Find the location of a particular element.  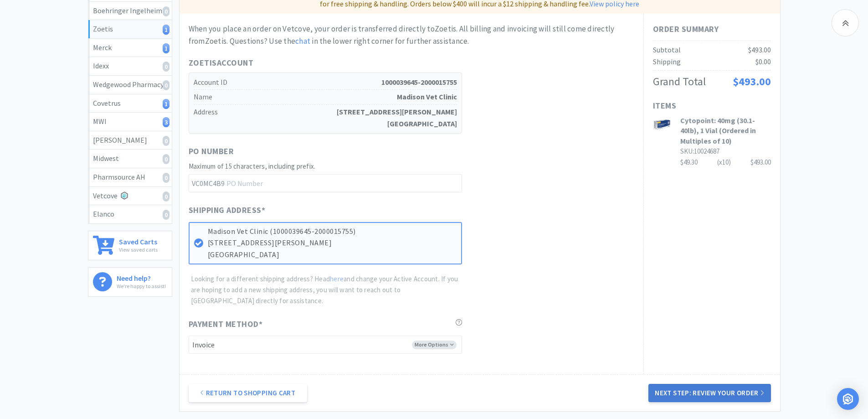

span: Maximum of 15 characters, including prefix. is located at coordinates (252, 166).